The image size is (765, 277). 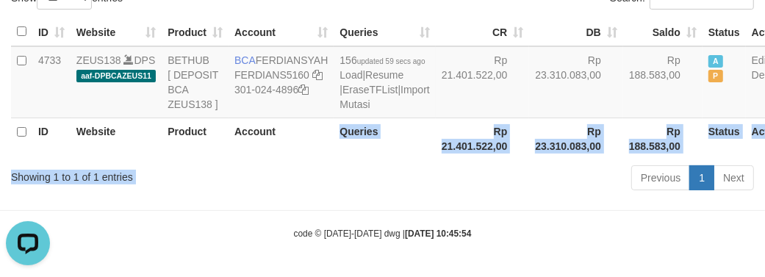 I want to click on th: Account, so click(x=281, y=138).